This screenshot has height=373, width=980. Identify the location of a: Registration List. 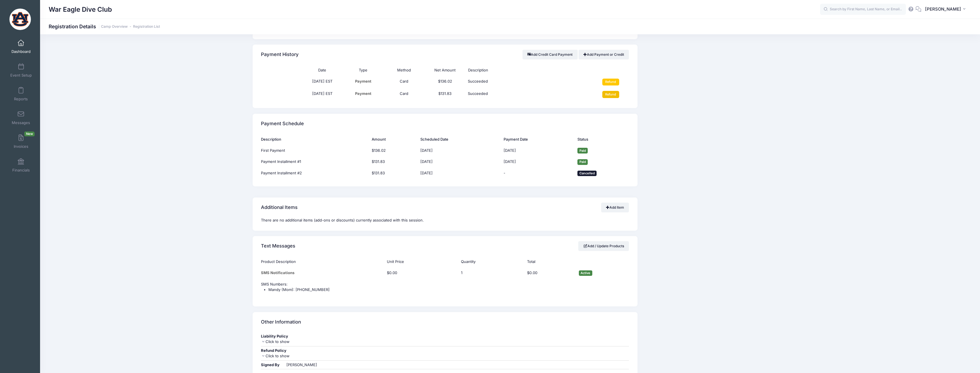
(147, 27).